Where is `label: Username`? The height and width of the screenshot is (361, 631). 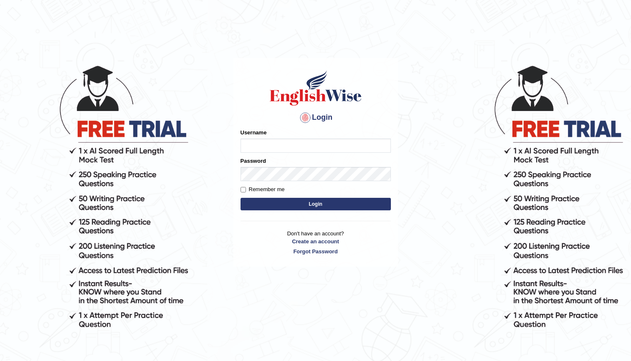 label: Username is located at coordinates (253, 132).